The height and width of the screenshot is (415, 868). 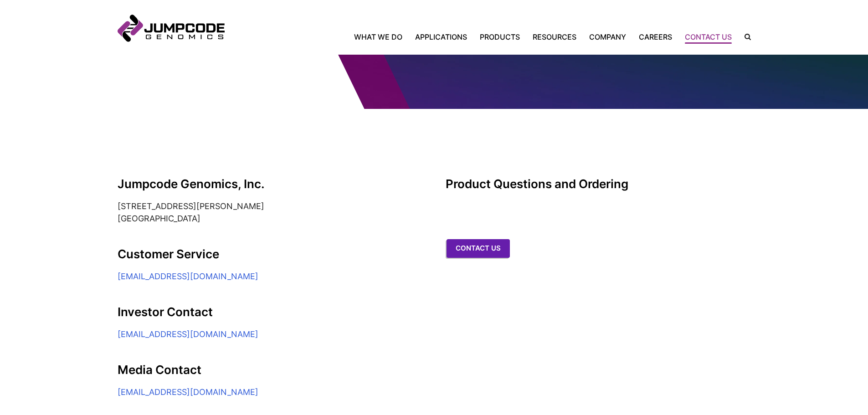 What do you see at coordinates (598, 184) in the screenshot?
I see `h3: Product Questions and Ordering` at bounding box center [598, 184].